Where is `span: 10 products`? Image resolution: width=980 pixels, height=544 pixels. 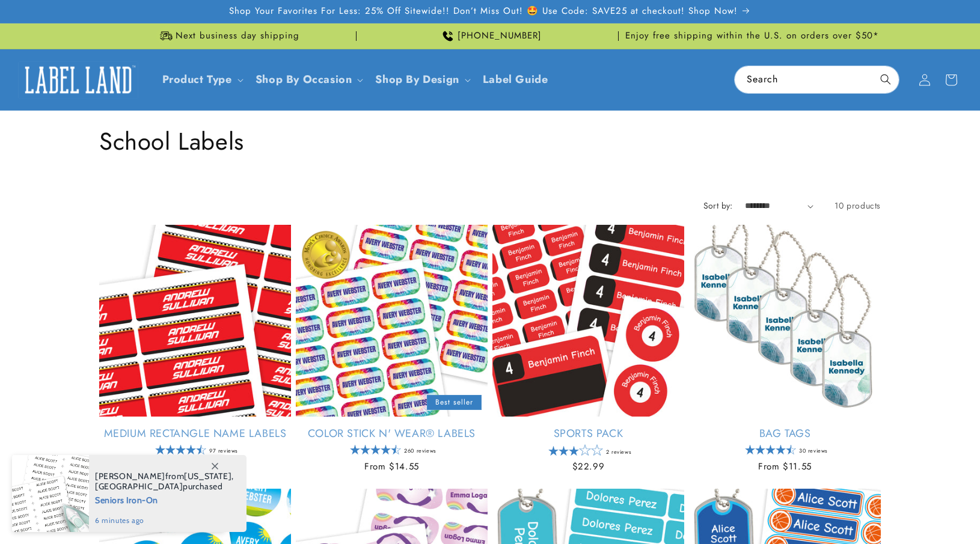
span: 10 products is located at coordinates (857, 206).